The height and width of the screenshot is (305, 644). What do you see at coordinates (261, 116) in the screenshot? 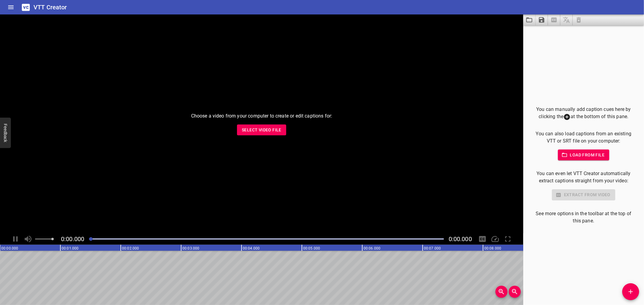
I see `p: Choose a video from your computer to create or edit captions for:` at bounding box center [261, 116].